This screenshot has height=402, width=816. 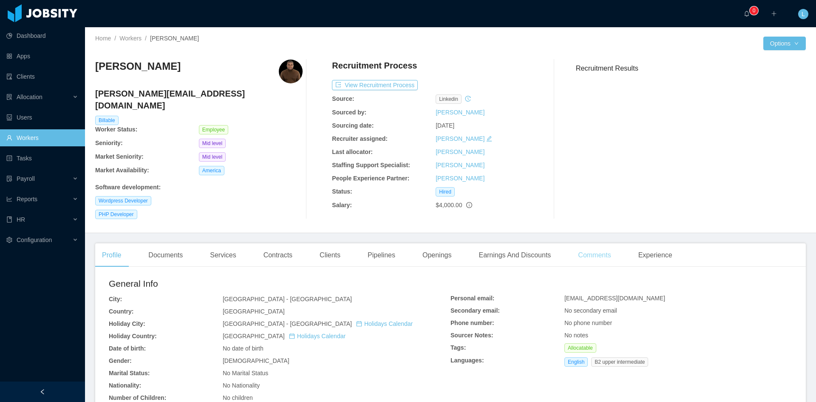 I want to click on b: Number of Children:, so click(x=137, y=398).